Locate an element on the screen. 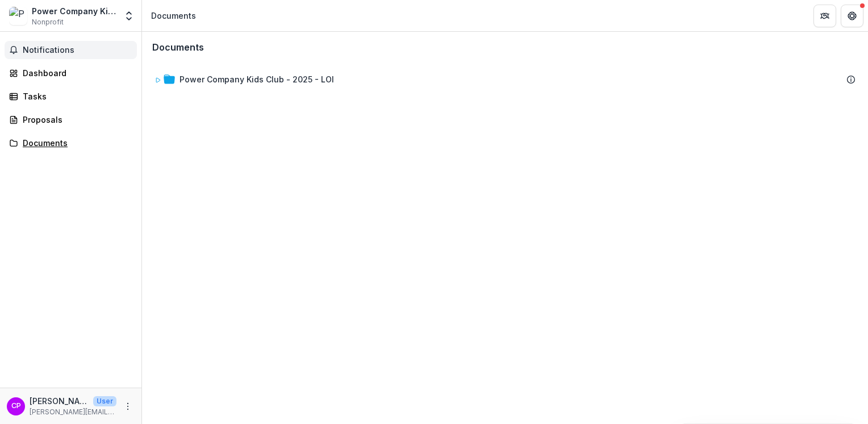 This screenshot has height=424, width=868. span: Nonprofit is located at coordinates (47, 23).